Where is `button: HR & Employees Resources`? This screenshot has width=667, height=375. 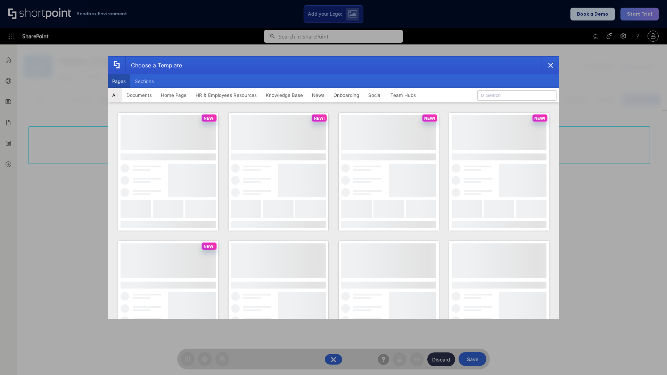
button: HR & Employees Resources is located at coordinates (226, 95).